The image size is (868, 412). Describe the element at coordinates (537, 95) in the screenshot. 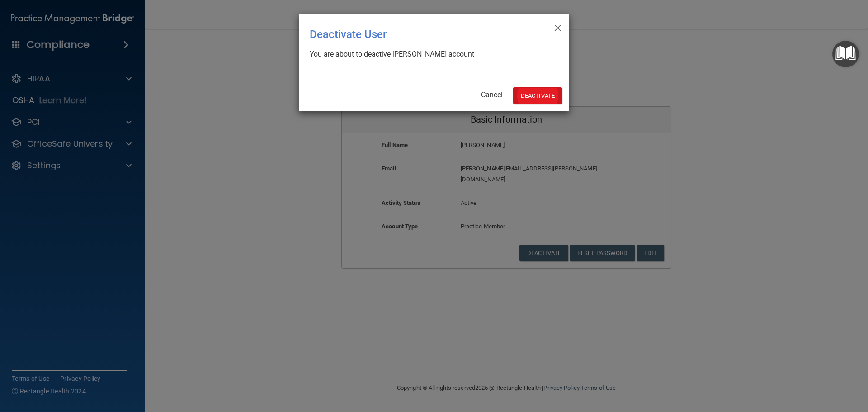

I see `button: Deactivate` at that location.